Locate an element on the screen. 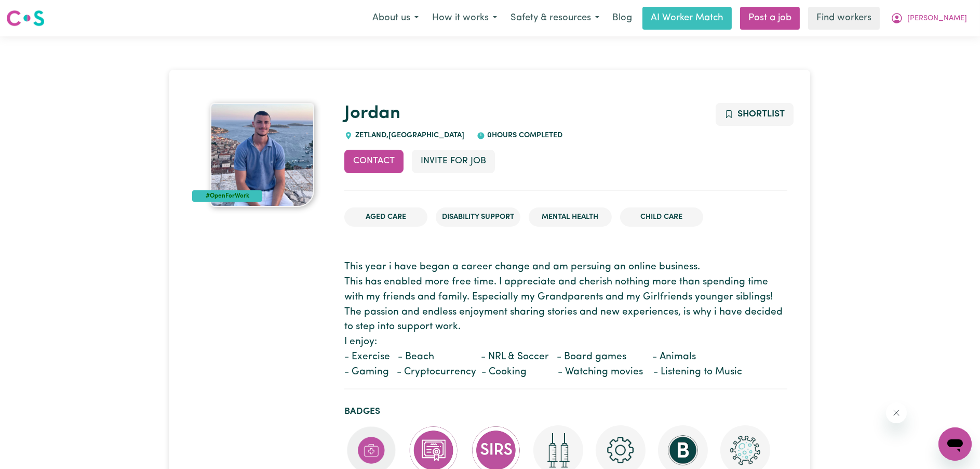 This screenshot has width=980, height=469. button: Safety & resources is located at coordinates (555, 18).